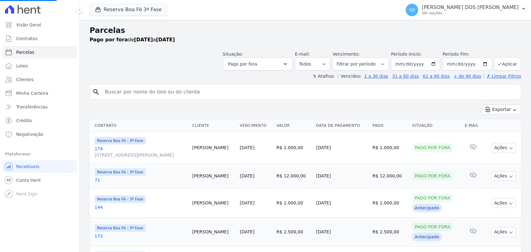 Image resolution: width=531 pixels, height=252 pixels. What do you see at coordinates (29, 25) in the screenshot?
I see `span: Visão Geral` at bounding box center [29, 25].